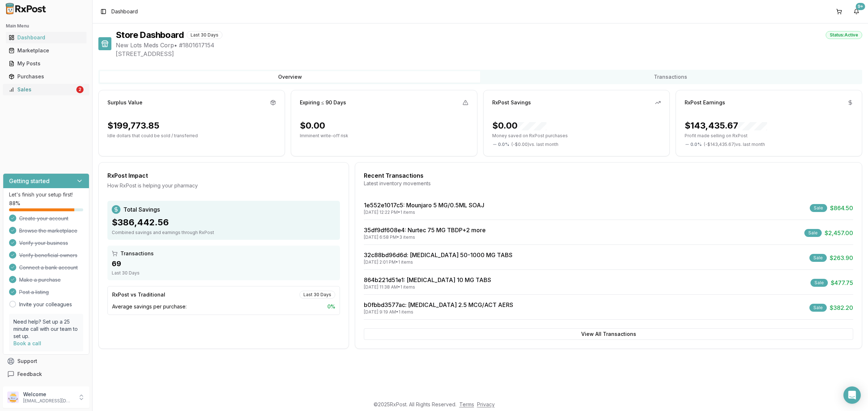  What do you see at coordinates (137, 254) in the screenshot?
I see `span: Transactions` at bounding box center [137, 254].